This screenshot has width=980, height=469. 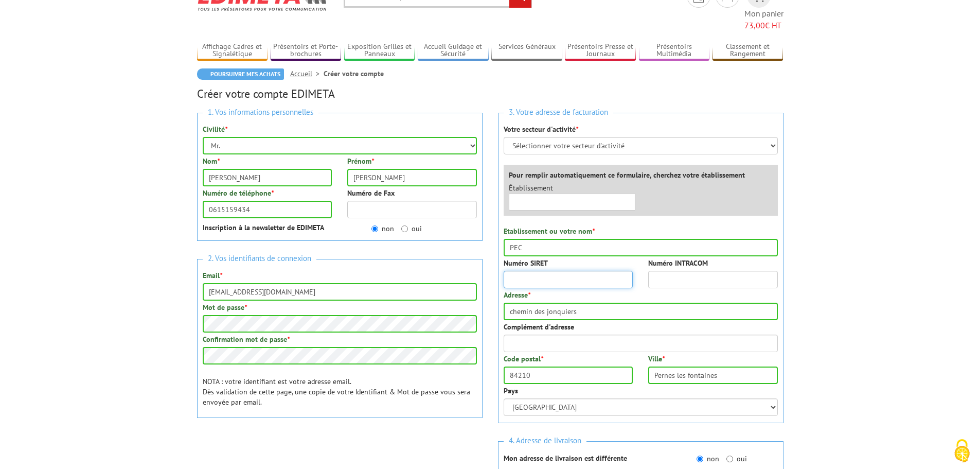 What do you see at coordinates (678, 263) in the screenshot?
I see `label: Numéro INTRACOM` at bounding box center [678, 263].